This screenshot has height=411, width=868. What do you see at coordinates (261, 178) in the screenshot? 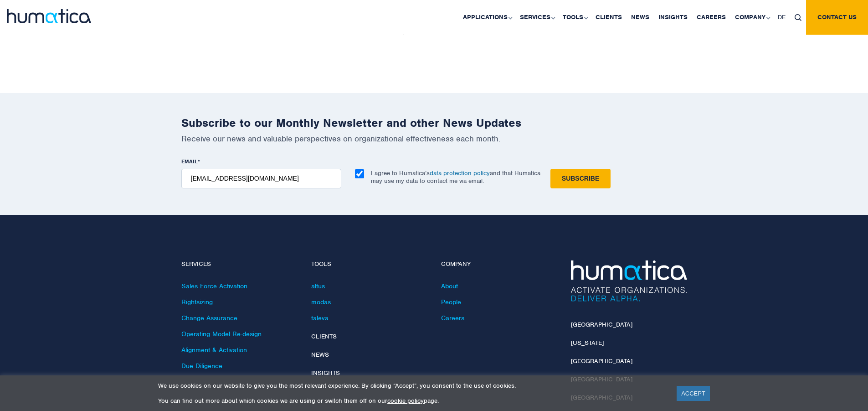
I see `input: name@company.com` at bounding box center [261, 178].